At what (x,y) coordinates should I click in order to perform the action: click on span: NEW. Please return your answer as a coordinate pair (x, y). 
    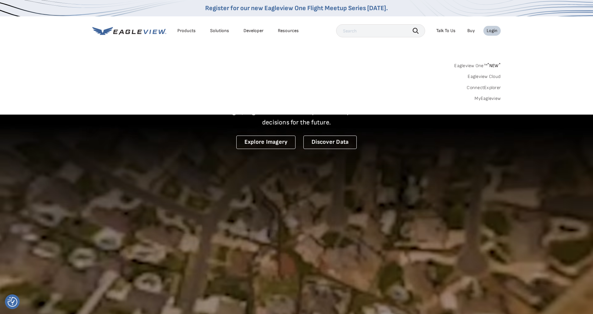
    Looking at the image, I should click on (494, 65).